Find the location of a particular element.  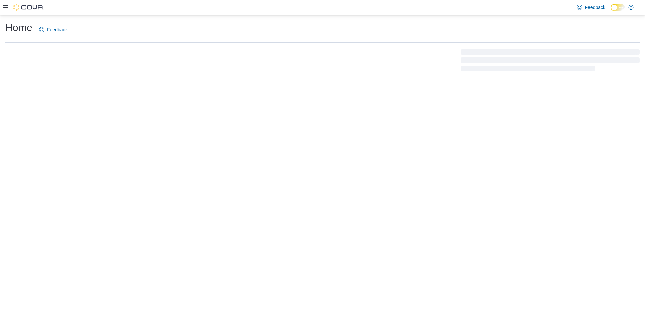

input: Dark Mode is located at coordinates (617, 7).